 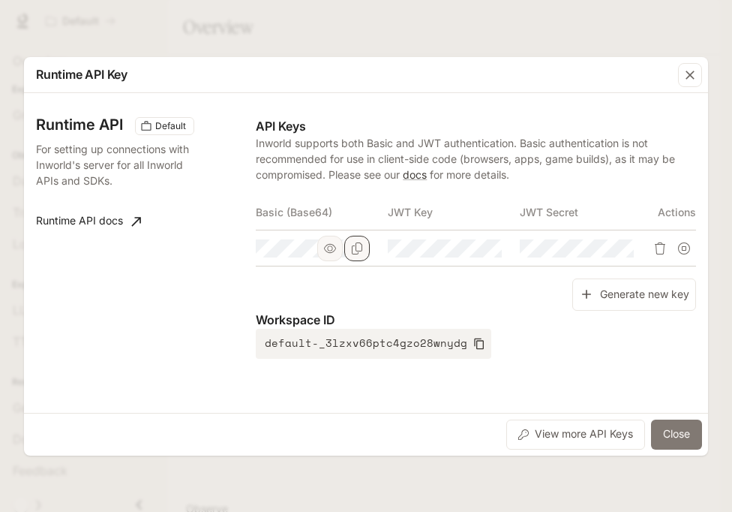 What do you see at coordinates (170, 126) in the screenshot?
I see `span: Default` at bounding box center [170, 126].